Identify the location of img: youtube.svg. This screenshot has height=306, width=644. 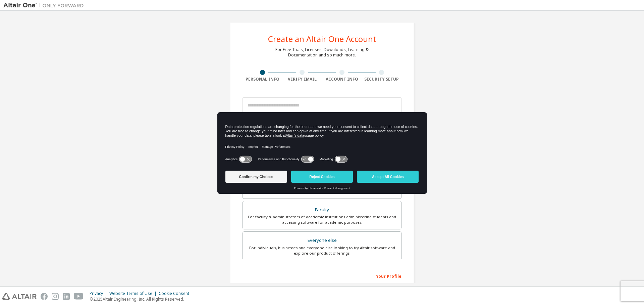
(78, 296).